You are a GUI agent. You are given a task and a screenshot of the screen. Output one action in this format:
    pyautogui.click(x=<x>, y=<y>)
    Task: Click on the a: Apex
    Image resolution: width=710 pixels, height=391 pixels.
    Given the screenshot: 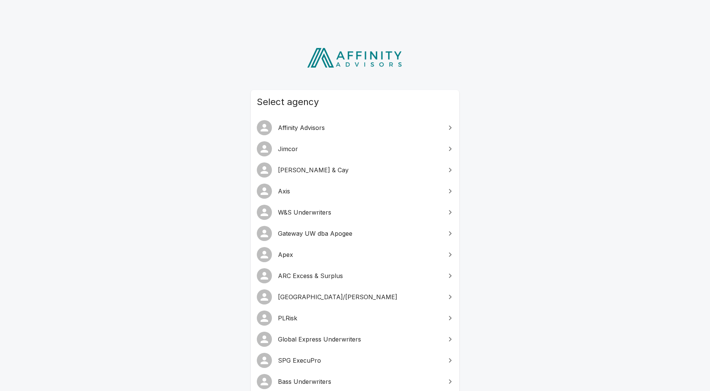 What is the action you would take?
    pyautogui.click(x=355, y=255)
    